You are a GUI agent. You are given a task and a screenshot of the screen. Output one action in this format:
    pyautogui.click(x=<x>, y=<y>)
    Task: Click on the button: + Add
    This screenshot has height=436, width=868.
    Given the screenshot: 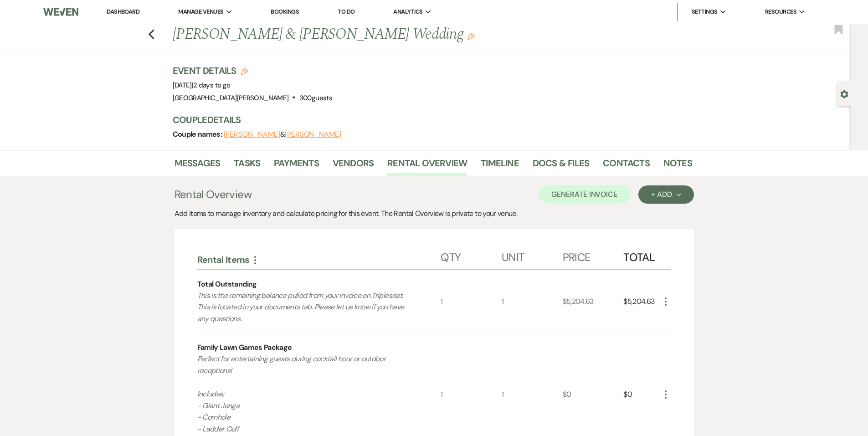 What is the action you would take?
    pyautogui.click(x=666, y=194)
    